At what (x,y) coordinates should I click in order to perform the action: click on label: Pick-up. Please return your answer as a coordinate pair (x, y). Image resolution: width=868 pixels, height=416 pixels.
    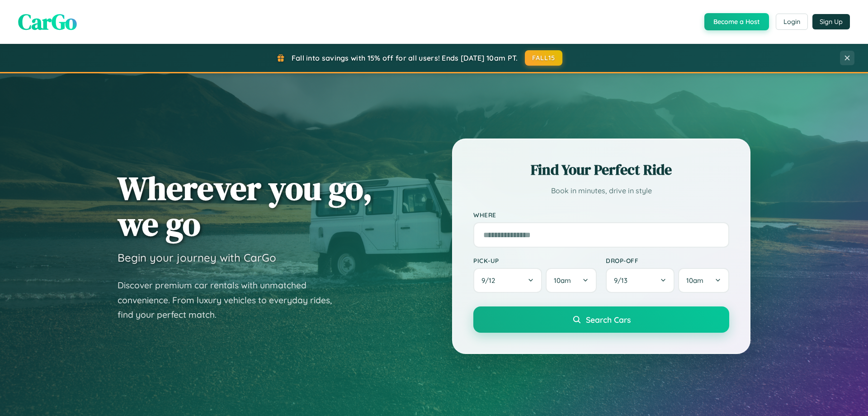
    Looking at the image, I should click on (535, 260).